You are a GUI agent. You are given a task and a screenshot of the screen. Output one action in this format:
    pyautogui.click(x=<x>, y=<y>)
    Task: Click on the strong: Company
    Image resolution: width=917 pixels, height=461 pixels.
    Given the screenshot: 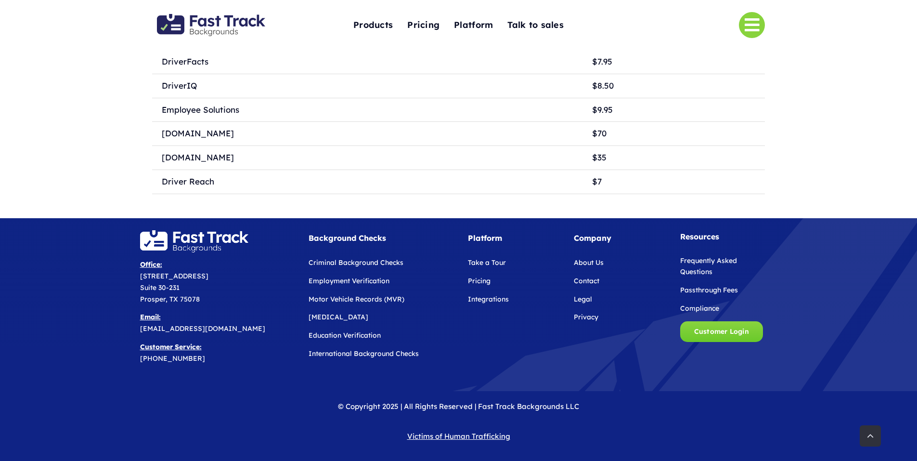 What is the action you would take?
    pyautogui.click(x=592, y=238)
    